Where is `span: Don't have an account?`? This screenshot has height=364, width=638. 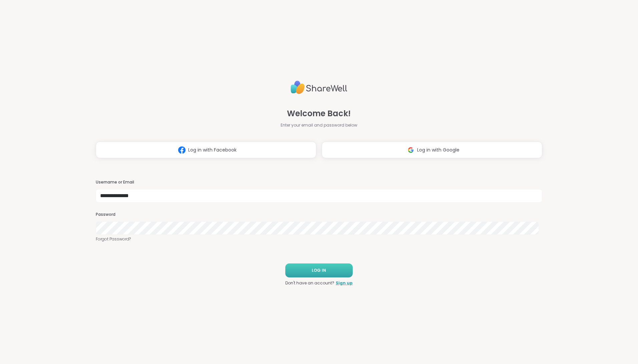
span: Don't have an account? is located at coordinates (309, 283).